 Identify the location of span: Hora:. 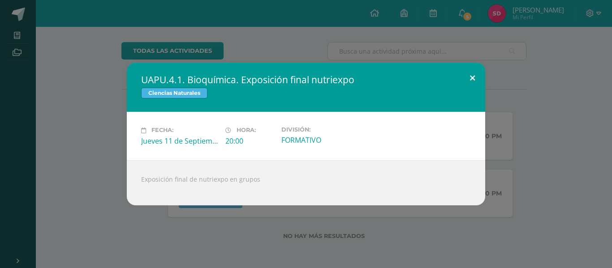
(246, 130).